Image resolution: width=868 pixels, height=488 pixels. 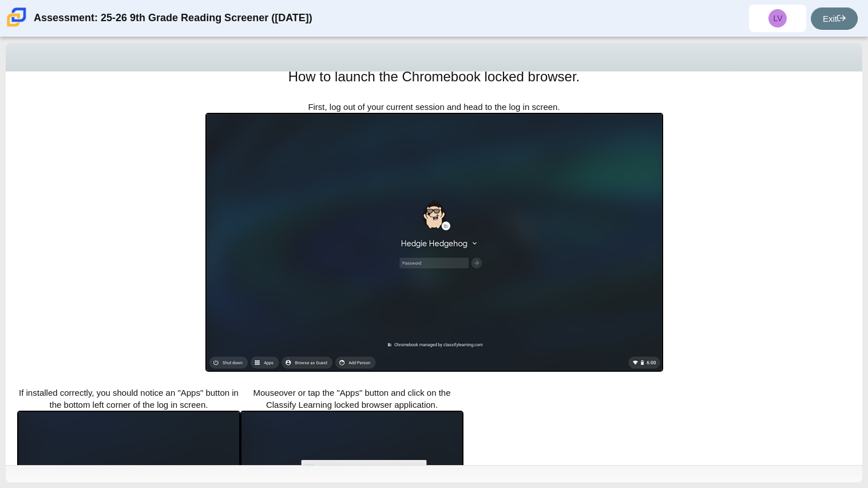 I want to click on img: chromeos-locked-browser-step2.png, so click(x=129, y=449).